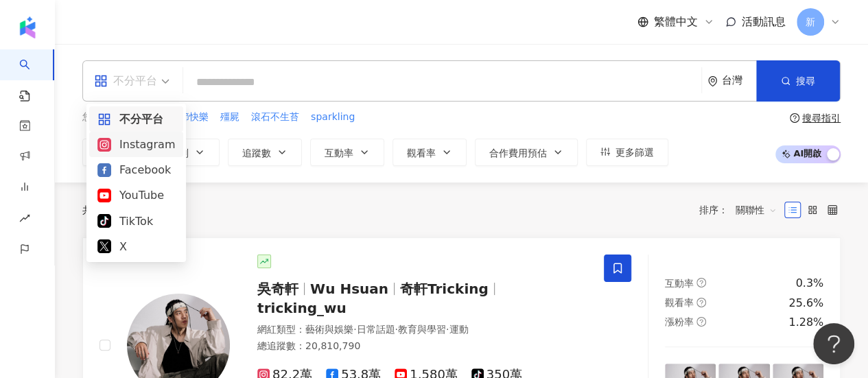  I want to click on span: 奇軒Tricking, so click(444, 289).